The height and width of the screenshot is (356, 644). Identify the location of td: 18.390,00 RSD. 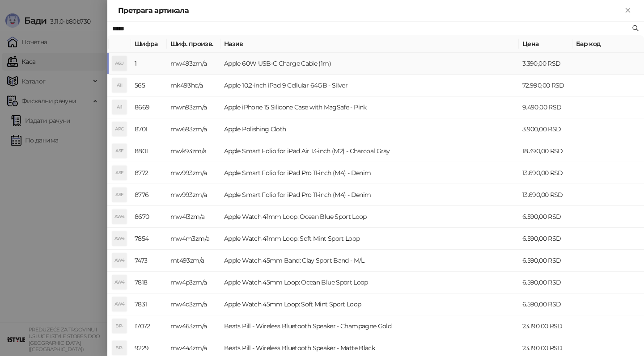
(546, 151).